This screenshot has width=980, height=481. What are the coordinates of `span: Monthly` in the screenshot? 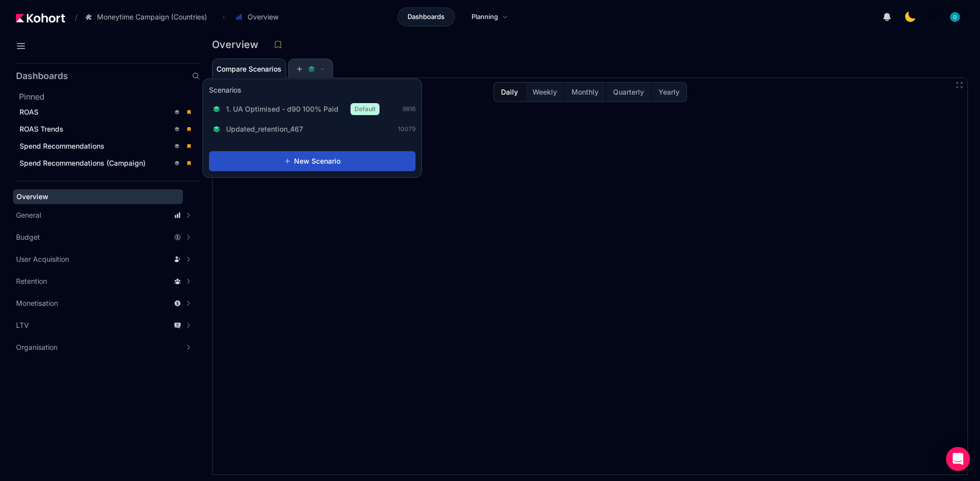 It's located at (585, 92).